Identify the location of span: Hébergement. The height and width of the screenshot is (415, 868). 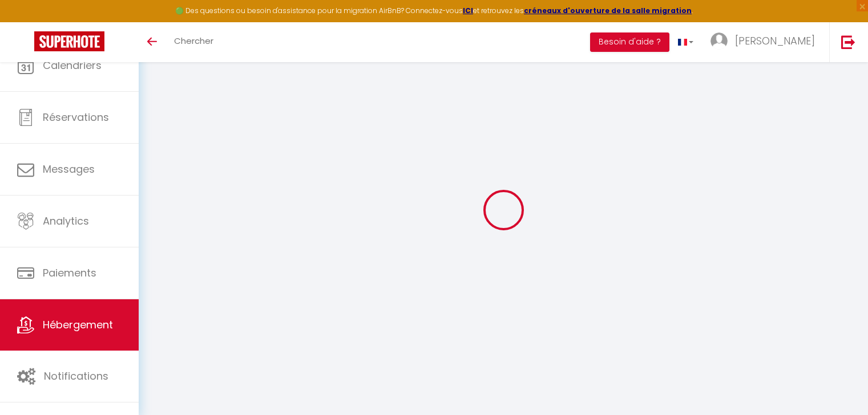
(77, 324).